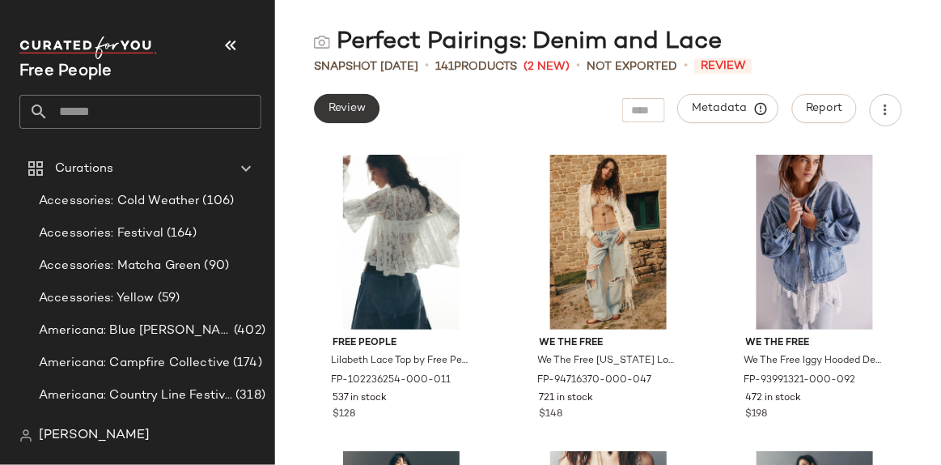 Image resolution: width=941 pixels, height=465 pixels. Describe the element at coordinates (134, 363) in the screenshot. I see `span: Americana: Campfire Collective` at that location.